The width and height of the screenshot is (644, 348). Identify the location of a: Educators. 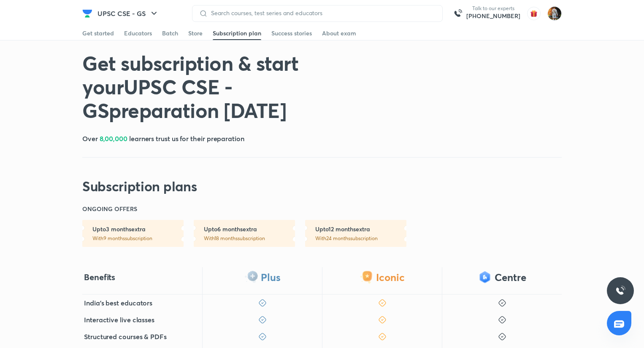
(138, 33).